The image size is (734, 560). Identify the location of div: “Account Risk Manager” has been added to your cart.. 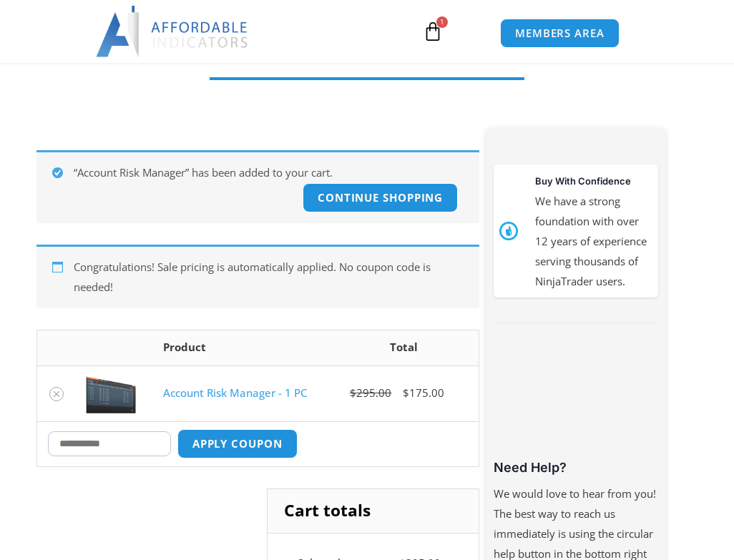
(257, 186).